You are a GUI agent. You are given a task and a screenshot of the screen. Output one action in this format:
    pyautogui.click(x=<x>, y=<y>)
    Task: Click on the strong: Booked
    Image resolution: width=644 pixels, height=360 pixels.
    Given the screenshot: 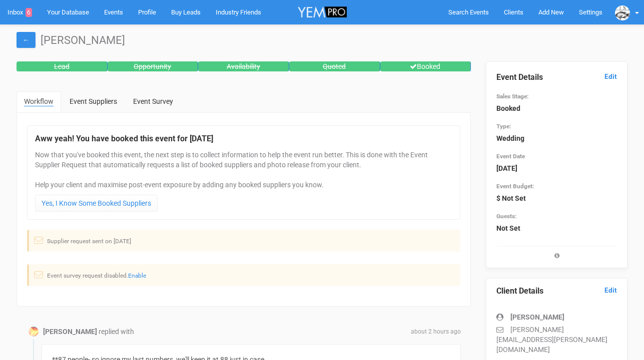 What is the action you would take?
    pyautogui.click(x=508, y=108)
    